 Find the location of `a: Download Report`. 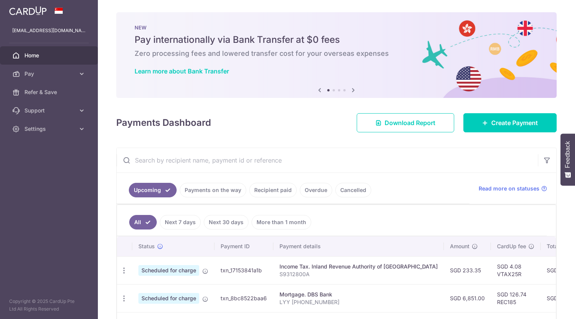

a: Download Report is located at coordinates (405, 123).